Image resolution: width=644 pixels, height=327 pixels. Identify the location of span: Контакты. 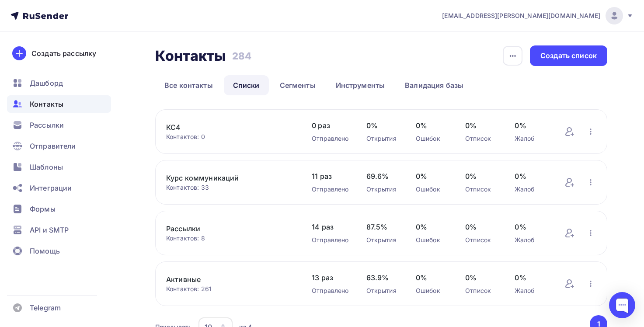
(46, 104).